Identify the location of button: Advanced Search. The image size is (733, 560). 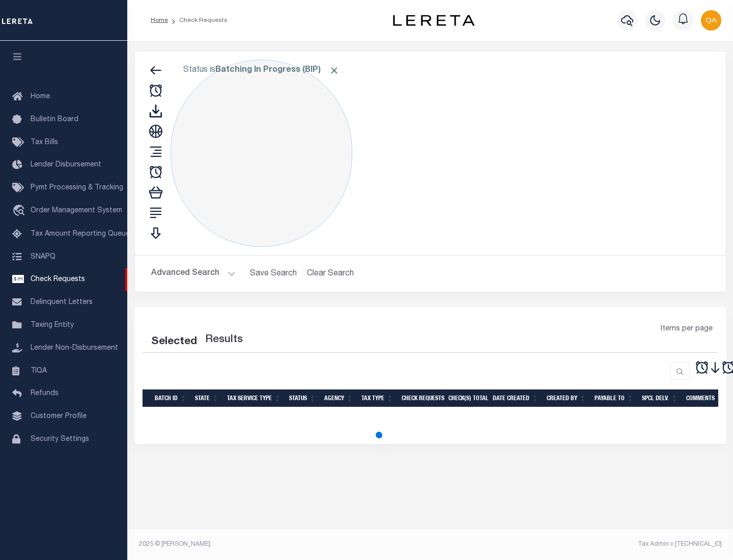
(194, 274).